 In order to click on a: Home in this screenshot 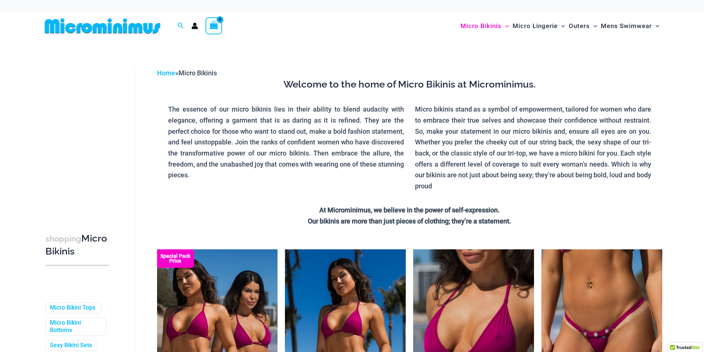, I will do `click(166, 73)`.